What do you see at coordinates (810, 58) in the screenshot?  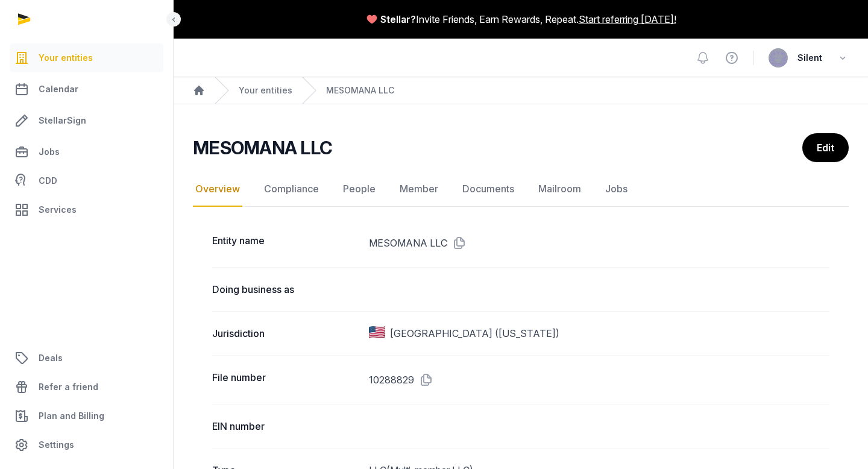 I see `span: Silent` at bounding box center [810, 58].